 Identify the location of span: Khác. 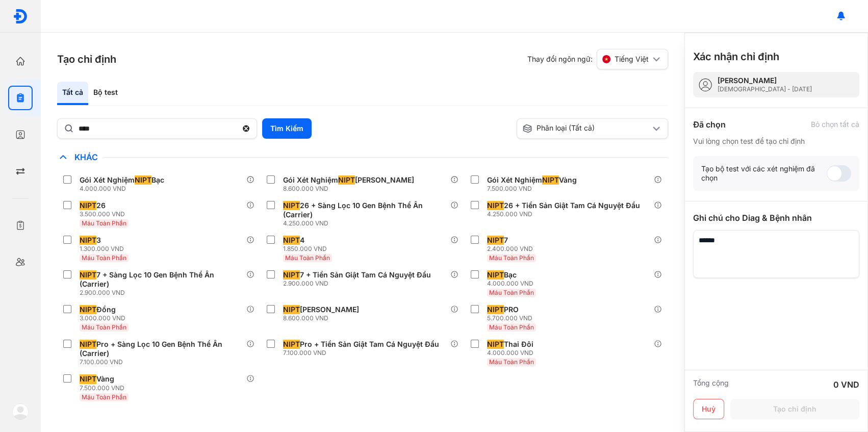
(86, 157).